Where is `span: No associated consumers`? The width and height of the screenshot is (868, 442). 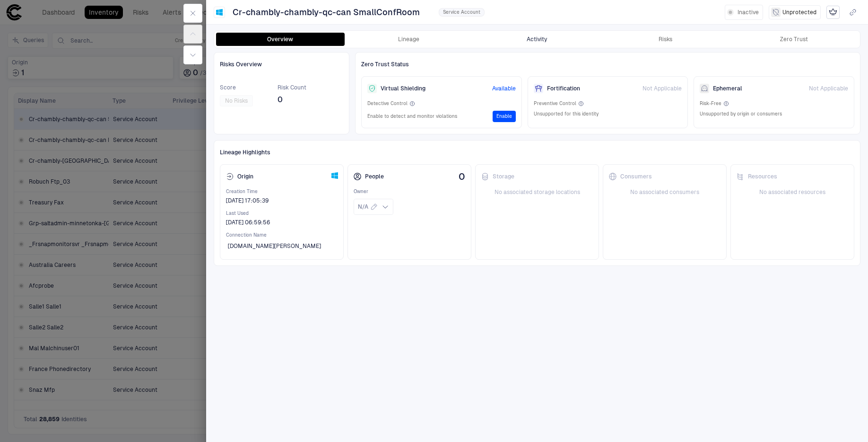 span: No associated consumers is located at coordinates (664, 192).